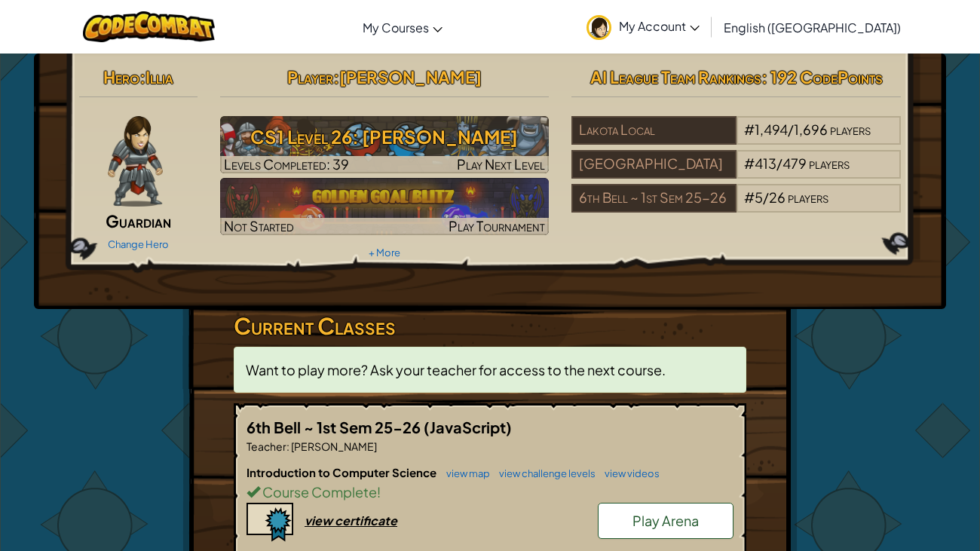  I want to click on span: Levels Completed: 39, so click(287, 163).